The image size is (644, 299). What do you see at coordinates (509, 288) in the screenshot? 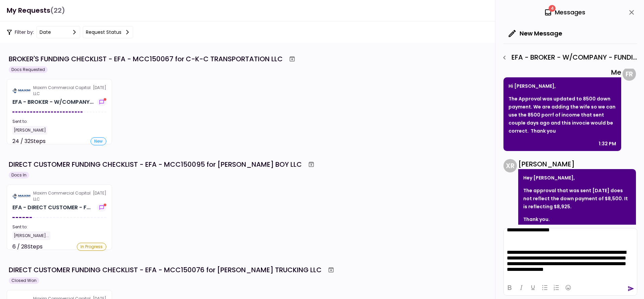
I see `button: Bold` at bounding box center [509, 288].